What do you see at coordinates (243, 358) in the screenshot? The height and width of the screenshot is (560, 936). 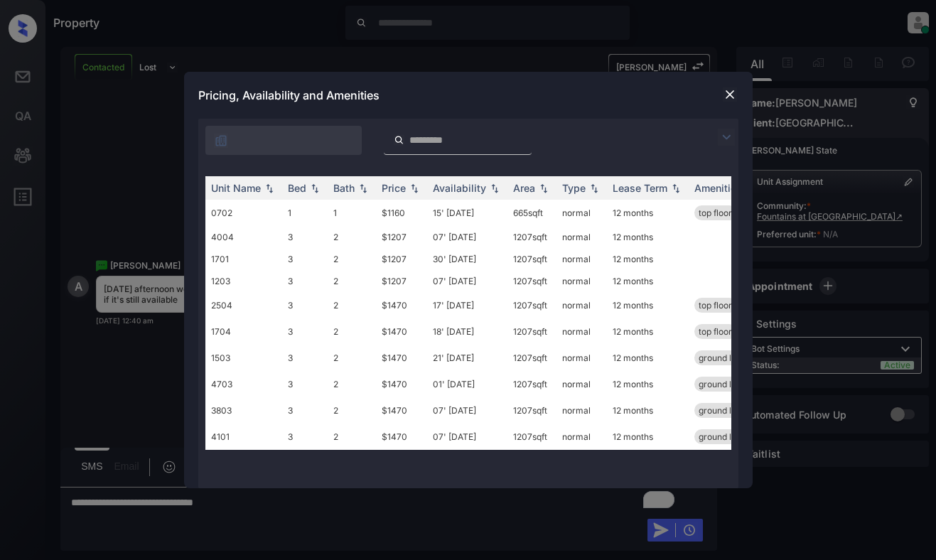 I see `td: 1503` at bounding box center [243, 358].